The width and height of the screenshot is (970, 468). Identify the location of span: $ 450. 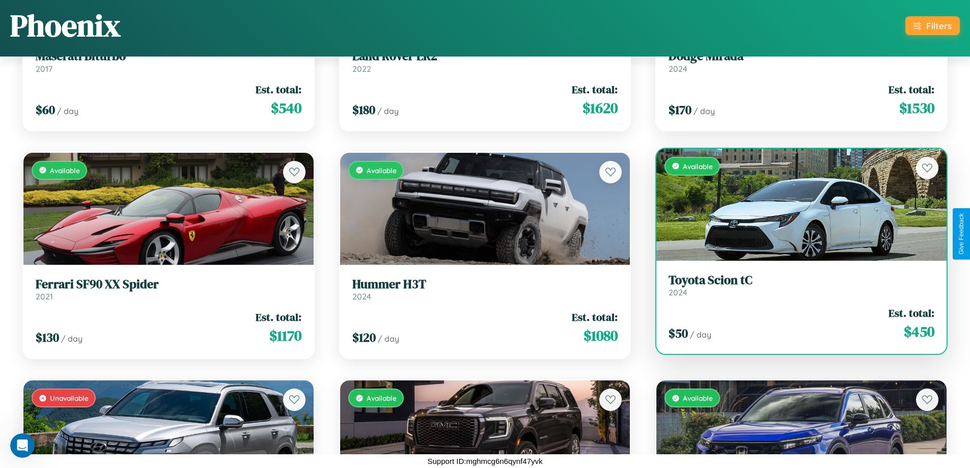
(919, 332).